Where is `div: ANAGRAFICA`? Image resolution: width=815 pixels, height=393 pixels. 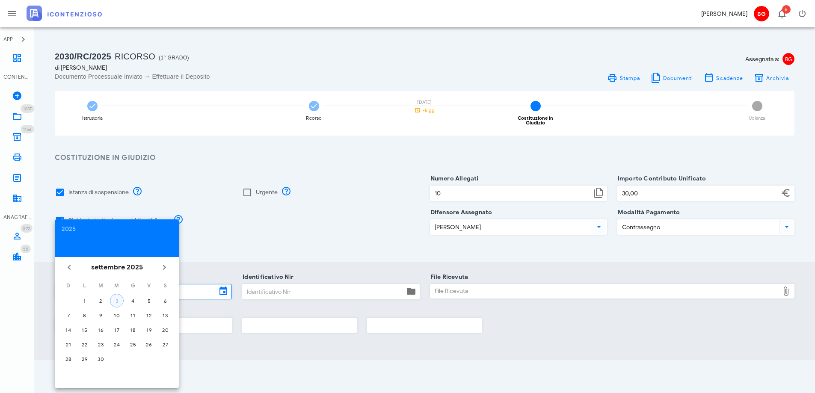 div: ANAGRAFICA is located at coordinates (17, 217).